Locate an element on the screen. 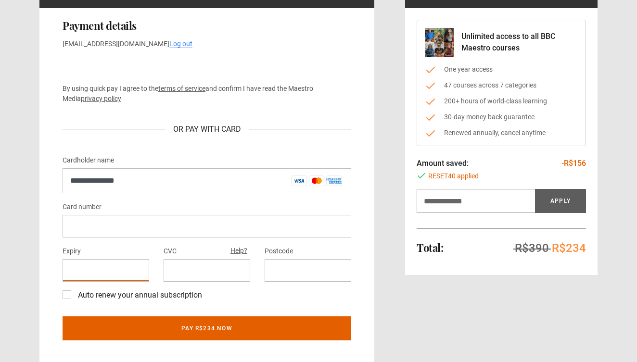  li: Renewed annually, cancel anytime is located at coordinates (501, 133).